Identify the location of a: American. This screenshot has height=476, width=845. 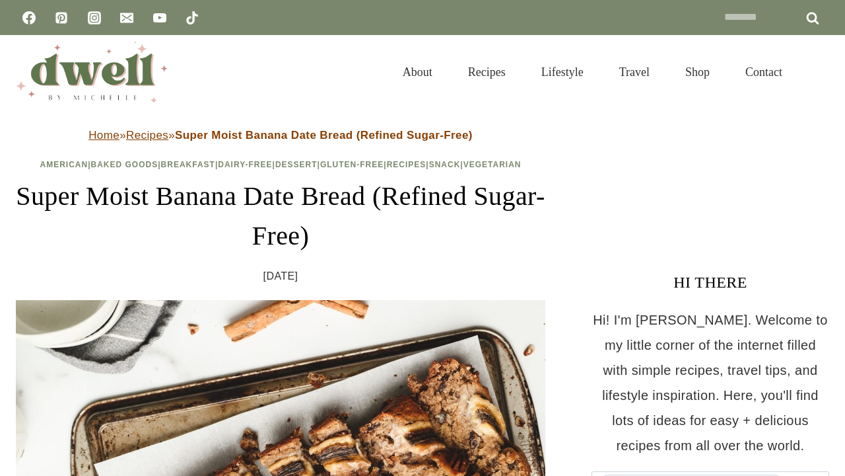
(64, 164).